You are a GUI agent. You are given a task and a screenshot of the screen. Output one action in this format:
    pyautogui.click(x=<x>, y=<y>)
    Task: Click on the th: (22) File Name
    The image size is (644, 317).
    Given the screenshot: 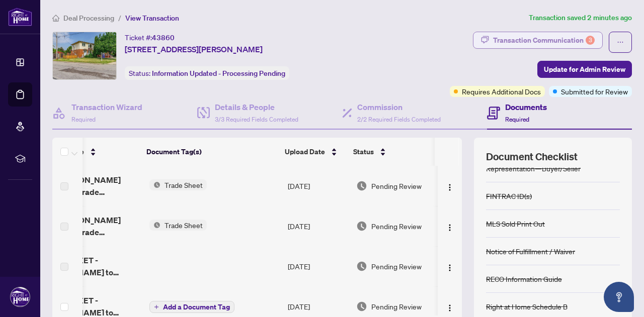 What is the action you would take?
    pyautogui.click(x=87, y=152)
    